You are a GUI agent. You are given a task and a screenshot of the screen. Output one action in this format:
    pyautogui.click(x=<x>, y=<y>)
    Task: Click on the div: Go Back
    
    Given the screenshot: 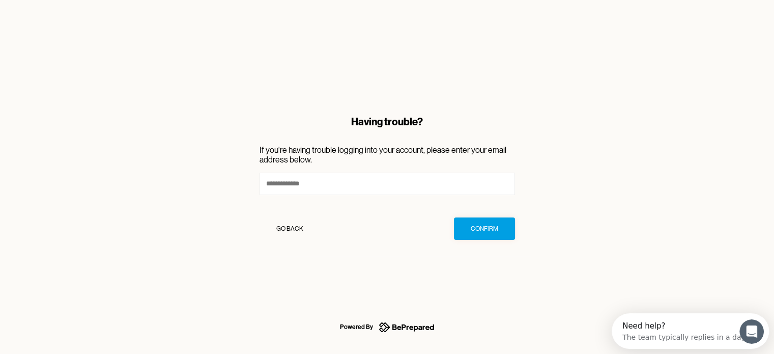 What is the action you would take?
    pyautogui.click(x=290, y=228)
    